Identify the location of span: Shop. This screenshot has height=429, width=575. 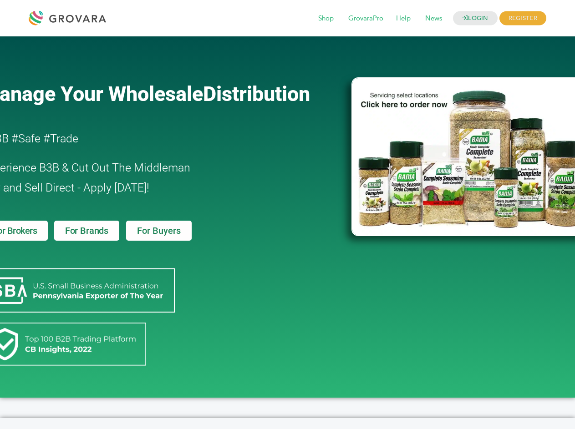
(326, 19).